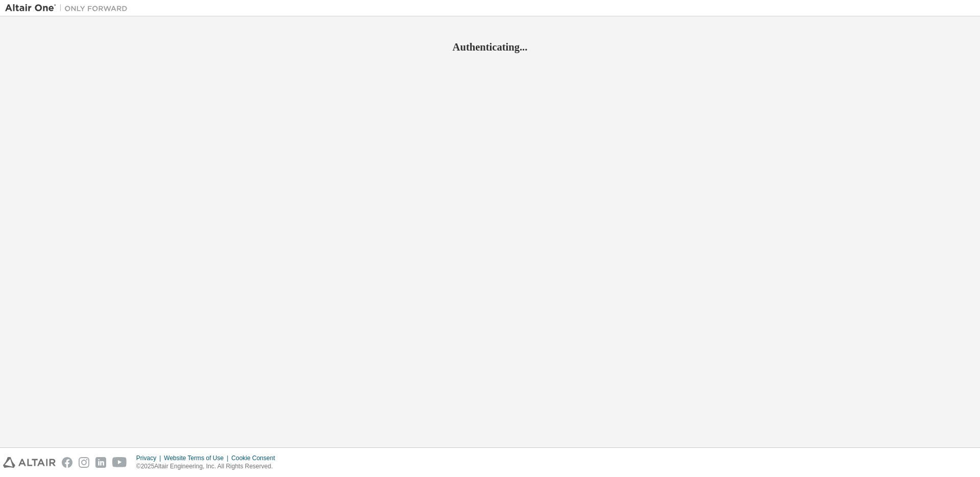  What do you see at coordinates (490, 47) in the screenshot?
I see `h2: Authenticating...` at bounding box center [490, 47].